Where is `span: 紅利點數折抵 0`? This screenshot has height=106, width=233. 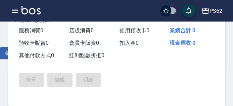 span: 紅利點數折抵 0 is located at coordinates (86, 55).